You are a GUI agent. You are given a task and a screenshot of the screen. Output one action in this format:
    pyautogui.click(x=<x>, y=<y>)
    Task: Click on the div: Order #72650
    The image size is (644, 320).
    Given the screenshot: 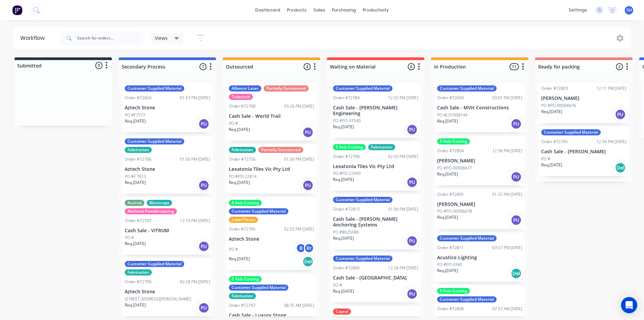 What is the action you would take?
    pyautogui.click(x=138, y=98)
    